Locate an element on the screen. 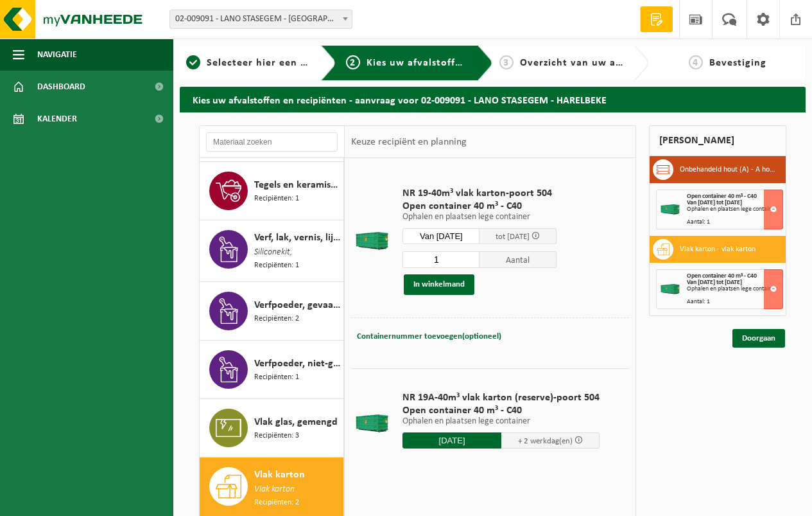  div: Keuze recipiënt en planning is located at coordinates (409, 142).